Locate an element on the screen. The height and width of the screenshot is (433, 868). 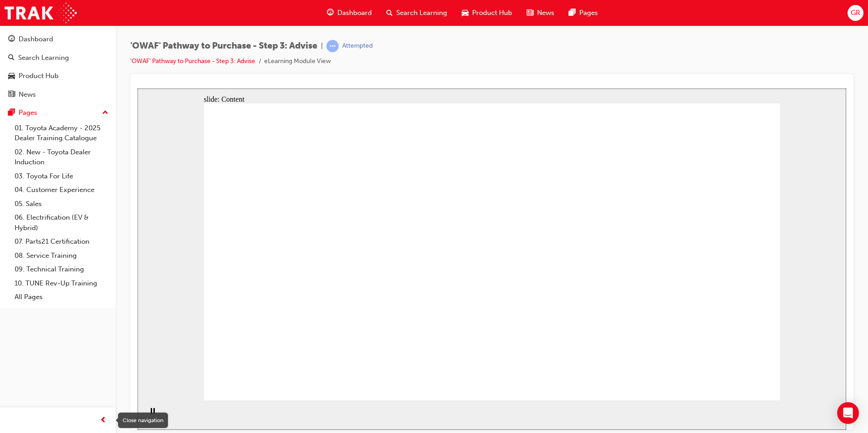
a: pages-iconPages is located at coordinates (584, 13).